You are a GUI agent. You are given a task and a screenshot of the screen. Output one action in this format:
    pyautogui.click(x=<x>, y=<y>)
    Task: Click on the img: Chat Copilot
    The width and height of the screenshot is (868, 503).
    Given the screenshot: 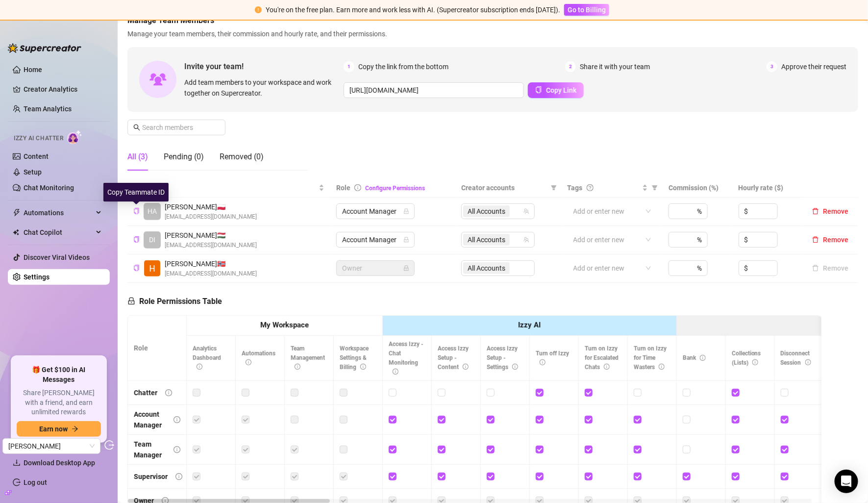 What is the action you would take?
    pyautogui.click(x=16, y=232)
    